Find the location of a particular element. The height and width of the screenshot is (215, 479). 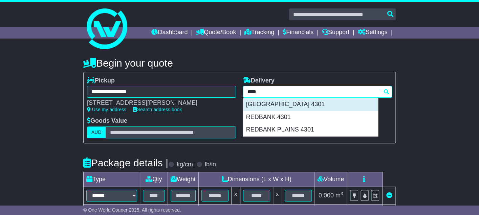

typeahead: Please provide city is located at coordinates (317, 92).